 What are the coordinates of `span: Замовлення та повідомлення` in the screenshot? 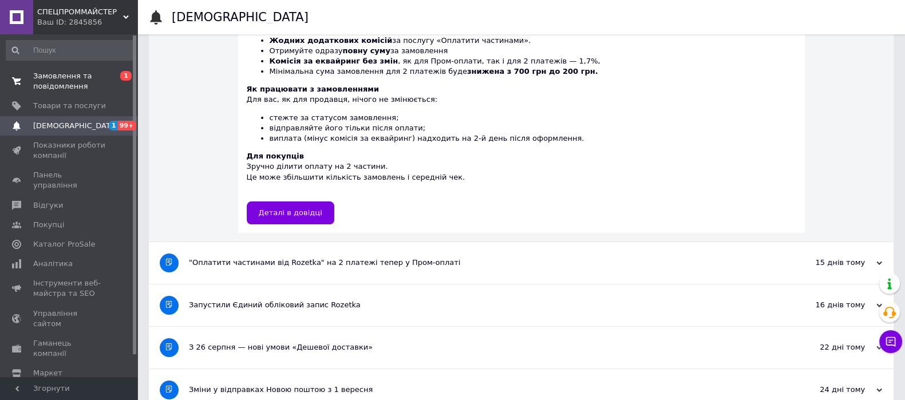 It's located at (69, 81).